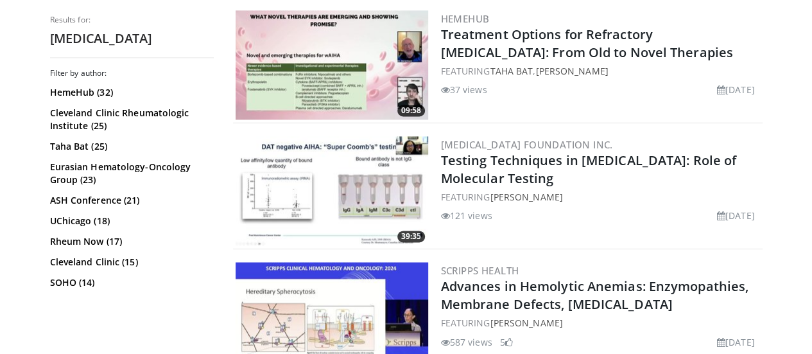  What do you see at coordinates (511, 71) in the screenshot?
I see `a: Taha Bat` at bounding box center [511, 71].